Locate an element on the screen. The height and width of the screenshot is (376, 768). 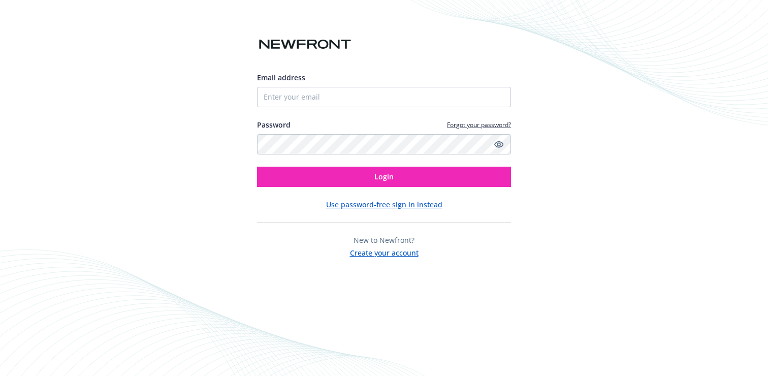
input: Enter your email is located at coordinates (384, 97).